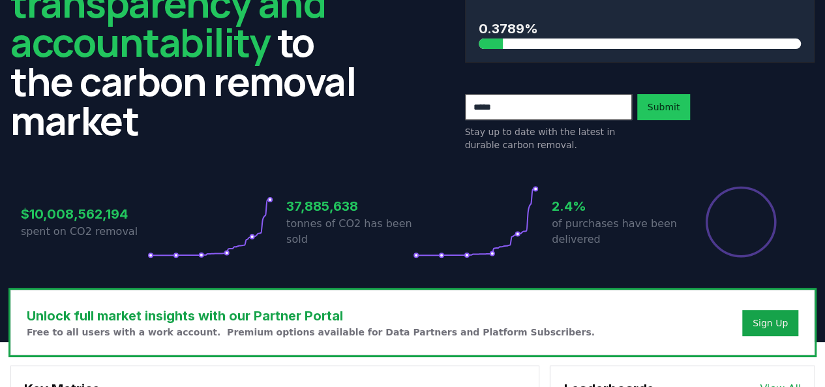  Describe the element at coordinates (548, 138) in the screenshot. I see `p: Stay up to date with the latest in durable carbon removal.` at that location.